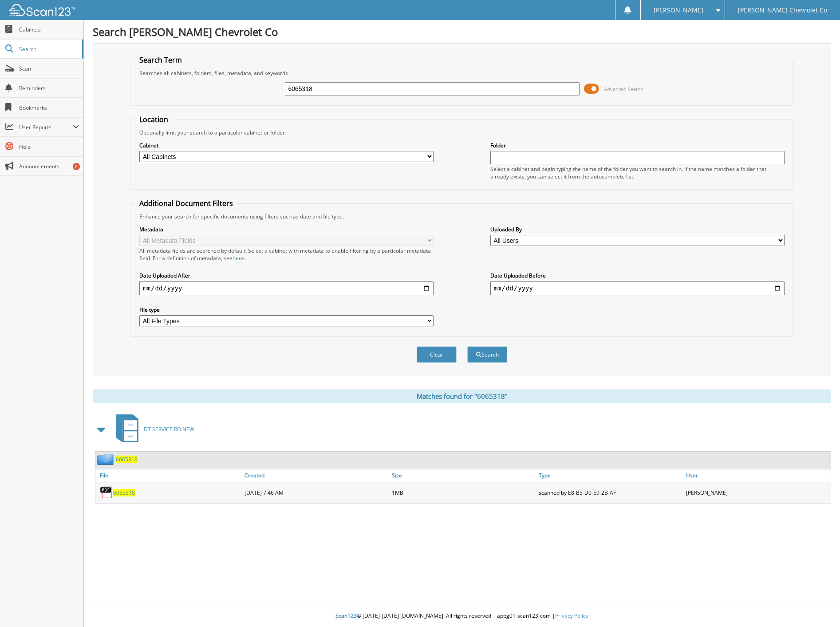 The width and height of the screenshot is (840, 627). Describe the element at coordinates (286, 254) in the screenshot. I see `div: All metadata fields are searched by default. Select a cabinet with metadata to enable filtering b...` at that location.